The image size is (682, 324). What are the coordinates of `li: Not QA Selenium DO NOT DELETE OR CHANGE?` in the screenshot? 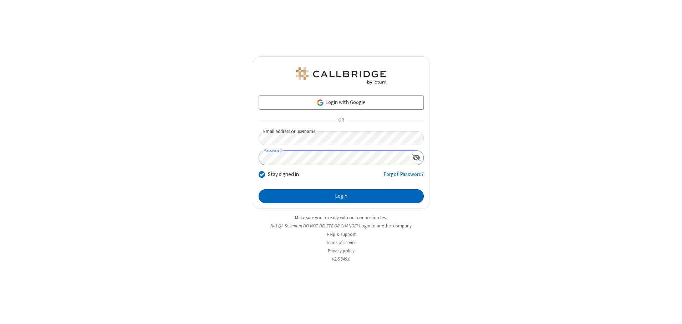 It's located at (341, 226).